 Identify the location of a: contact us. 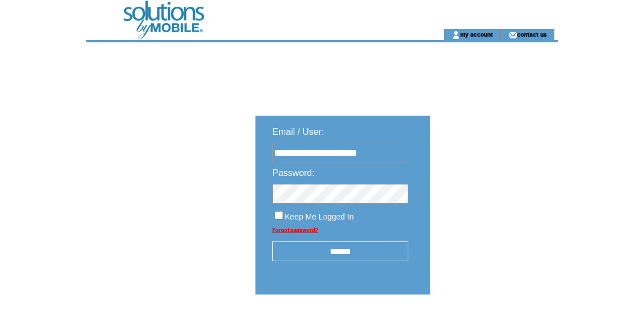
(531, 34).